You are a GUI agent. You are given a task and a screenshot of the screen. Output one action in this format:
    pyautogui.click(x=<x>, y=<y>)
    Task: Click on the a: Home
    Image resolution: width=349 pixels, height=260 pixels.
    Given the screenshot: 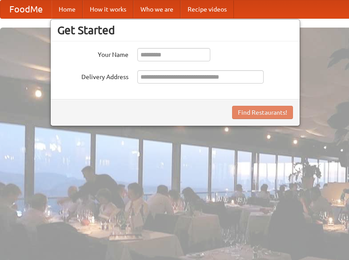 What is the action you would take?
    pyautogui.click(x=67, y=9)
    